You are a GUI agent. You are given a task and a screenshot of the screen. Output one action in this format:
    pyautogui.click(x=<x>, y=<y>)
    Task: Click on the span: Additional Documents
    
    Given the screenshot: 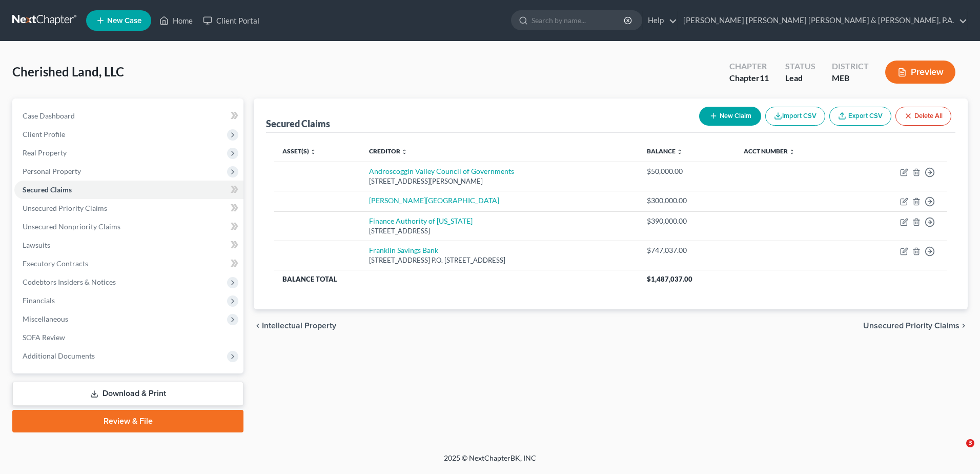 What is the action you would take?
    pyautogui.click(x=59, y=355)
    